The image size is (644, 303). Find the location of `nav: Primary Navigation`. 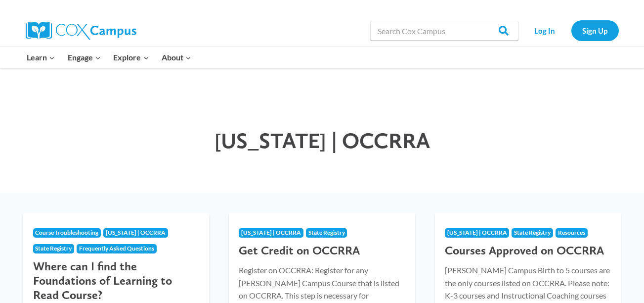

nav: Primary Navigation is located at coordinates (109, 57).